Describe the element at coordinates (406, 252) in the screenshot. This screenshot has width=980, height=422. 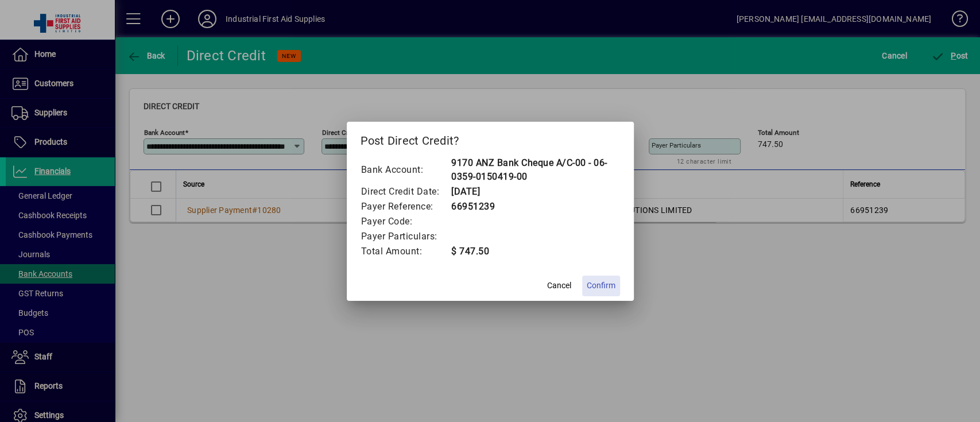
I see `td: Total Amount:` at that location.